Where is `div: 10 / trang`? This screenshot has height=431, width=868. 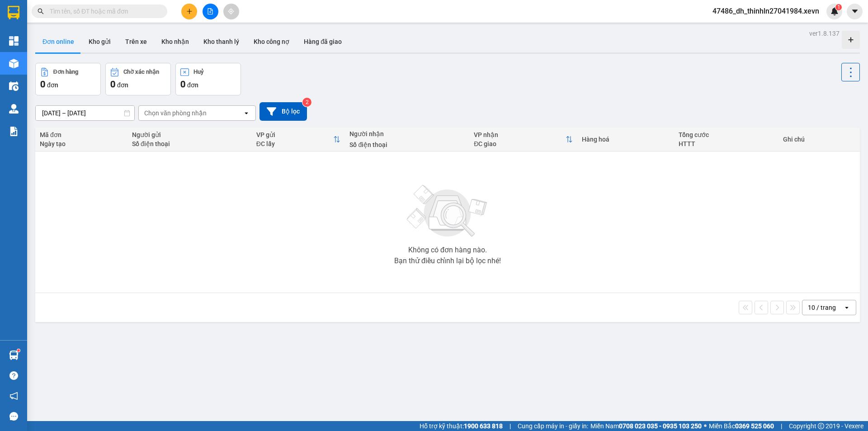 div: 10 / trang is located at coordinates (822, 308).